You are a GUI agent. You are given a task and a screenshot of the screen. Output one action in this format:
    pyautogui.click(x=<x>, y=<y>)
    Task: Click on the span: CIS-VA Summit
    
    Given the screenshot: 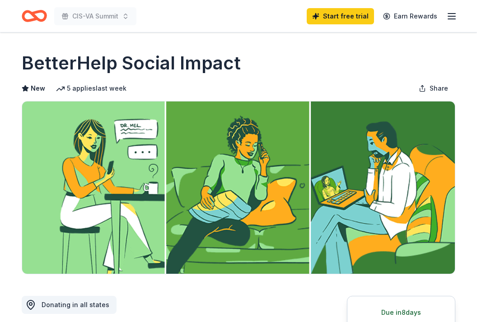 What is the action you would take?
    pyautogui.click(x=95, y=16)
    